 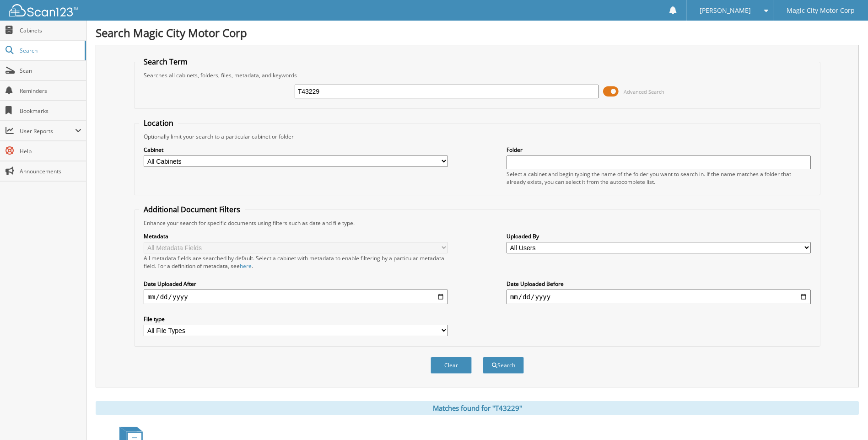 I want to click on a: here, so click(x=246, y=266).